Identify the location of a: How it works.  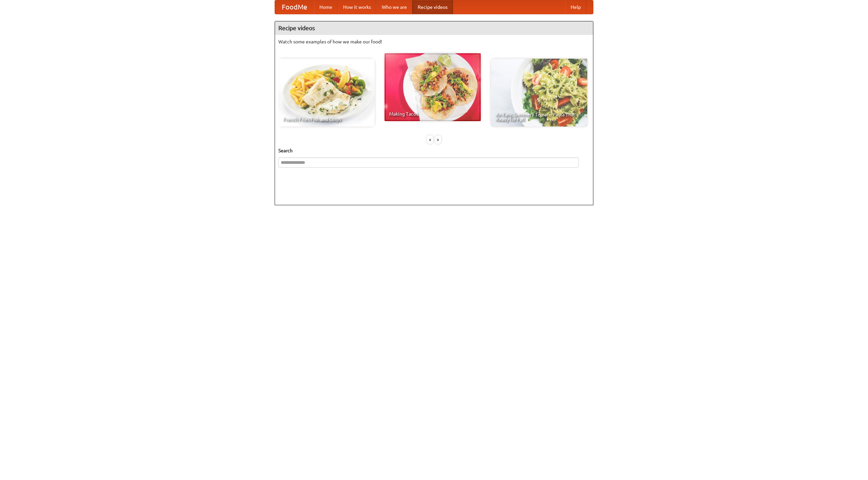
(357, 7).